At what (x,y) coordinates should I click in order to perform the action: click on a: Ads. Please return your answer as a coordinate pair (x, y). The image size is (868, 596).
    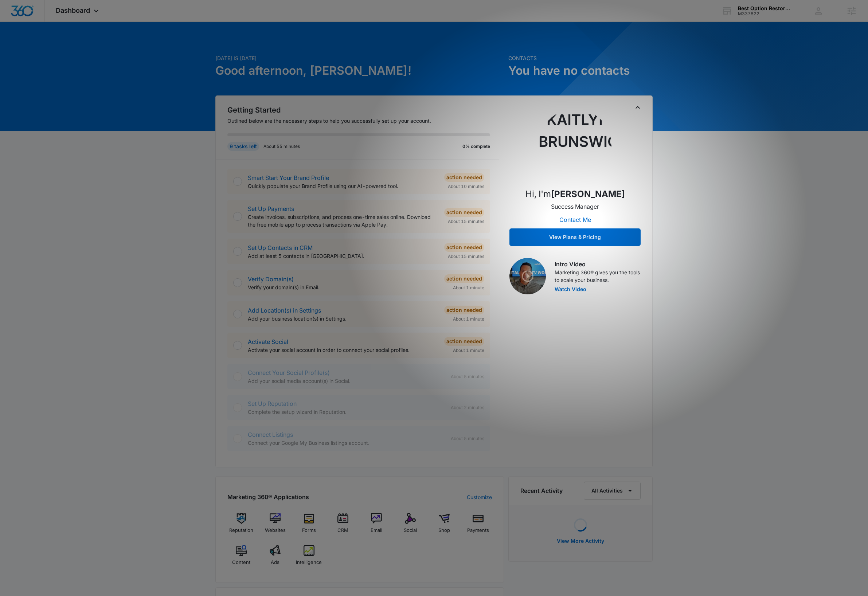
    Looking at the image, I should click on (276, 559).